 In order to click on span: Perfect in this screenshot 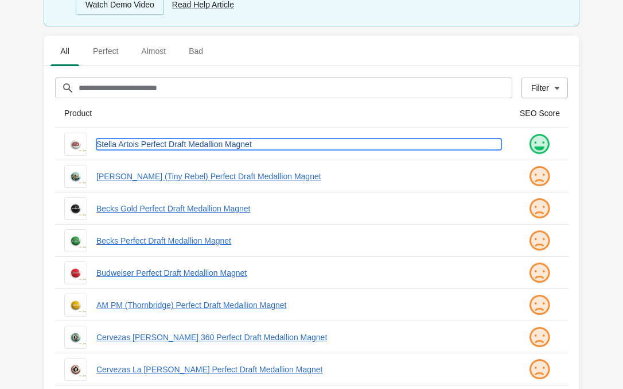, I will do `click(106, 51)`.